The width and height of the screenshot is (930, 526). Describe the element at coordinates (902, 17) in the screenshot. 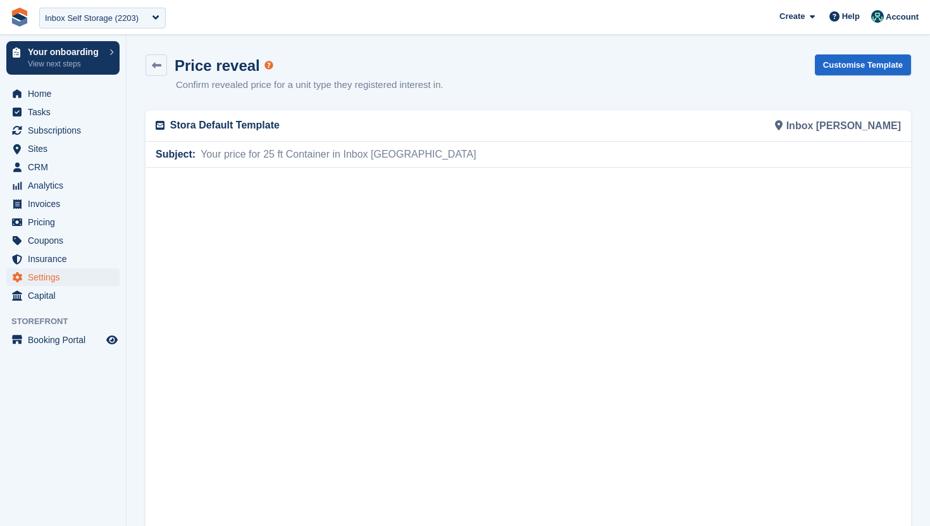

I see `span: Account` at that location.